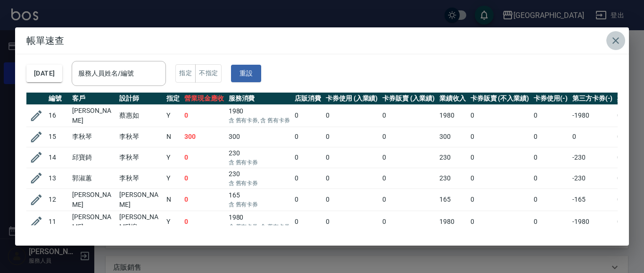  Describe the element at coordinates (453, 99) in the screenshot. I see `th: 業績收入` at that location.